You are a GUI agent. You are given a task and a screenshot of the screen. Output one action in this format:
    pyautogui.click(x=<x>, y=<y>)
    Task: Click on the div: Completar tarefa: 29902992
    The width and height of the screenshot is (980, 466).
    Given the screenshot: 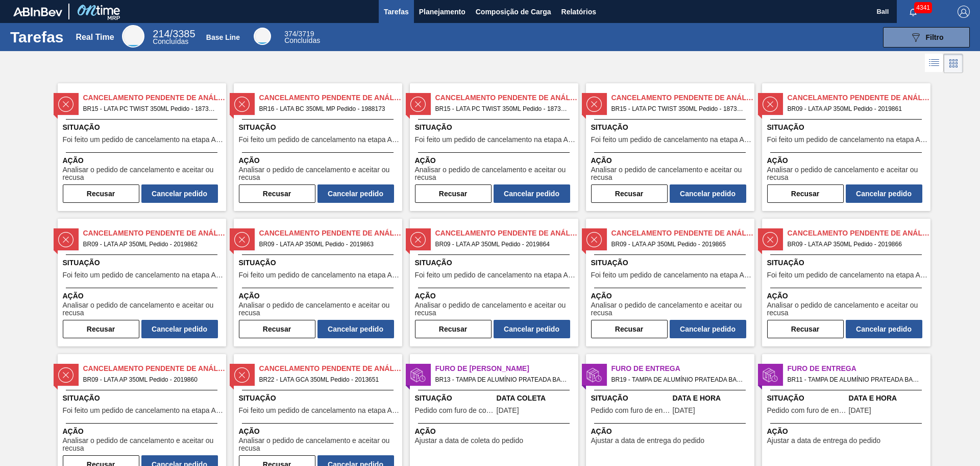 What is the action you would take?
    pyautogui.click(x=141, y=193)
    